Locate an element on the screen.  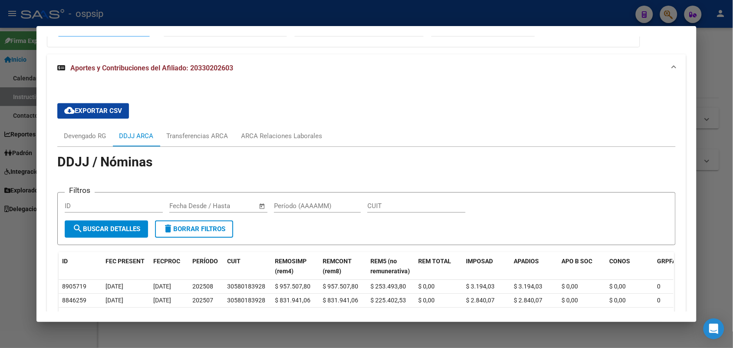
div: Devengado RG is located at coordinates (85, 136).